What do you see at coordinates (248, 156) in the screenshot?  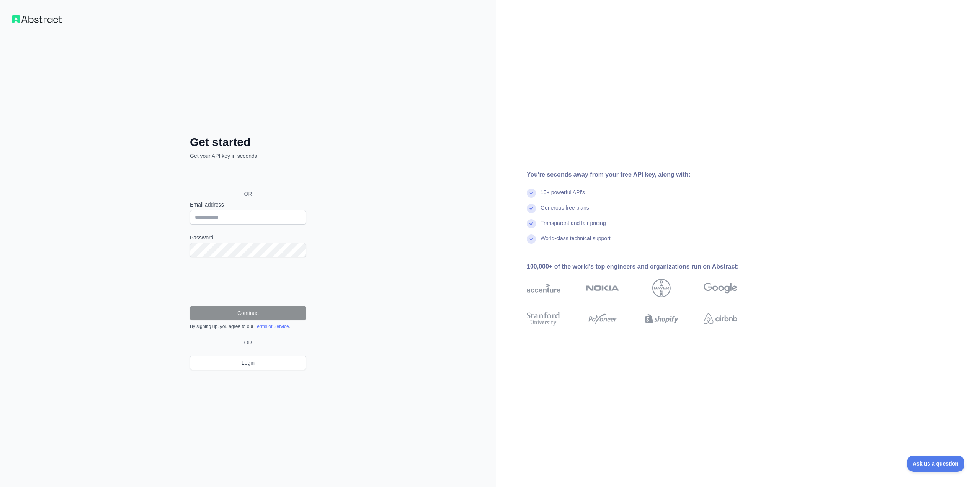 I see `p: Get your API key in seconds` at bounding box center [248, 156].